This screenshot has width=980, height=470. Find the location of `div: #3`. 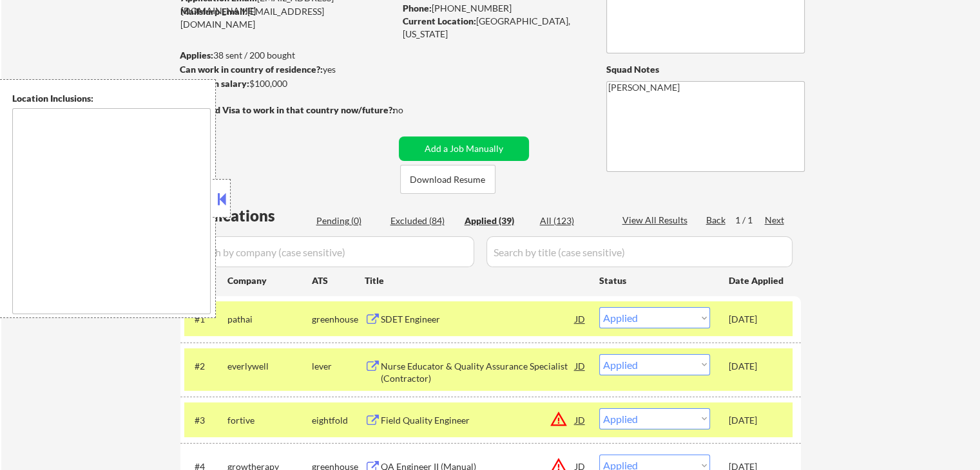

div: #3 is located at coordinates (205, 421).